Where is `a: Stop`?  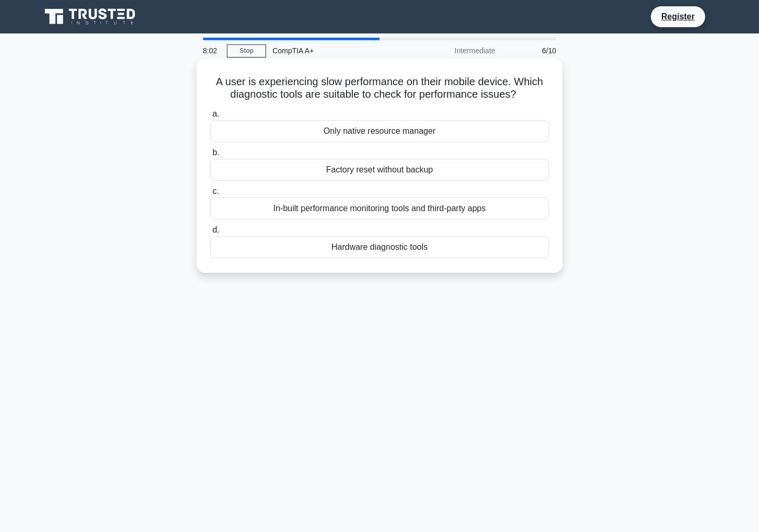 a: Stop is located at coordinates (246, 51).